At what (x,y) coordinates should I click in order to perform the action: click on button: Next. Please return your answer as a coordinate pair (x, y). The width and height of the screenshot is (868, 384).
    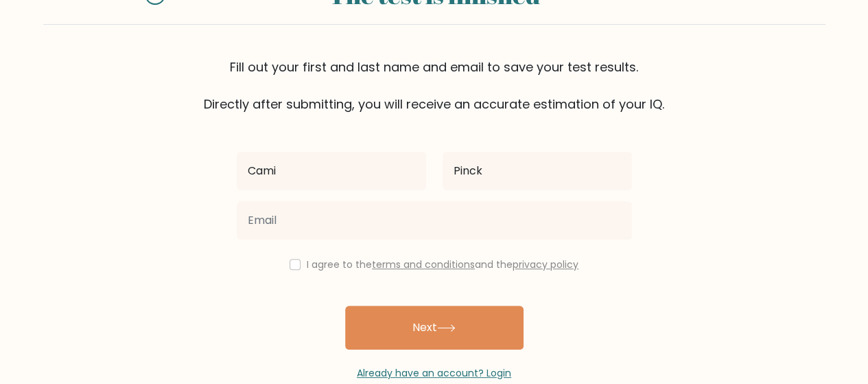
    Looking at the image, I should click on (434, 327).